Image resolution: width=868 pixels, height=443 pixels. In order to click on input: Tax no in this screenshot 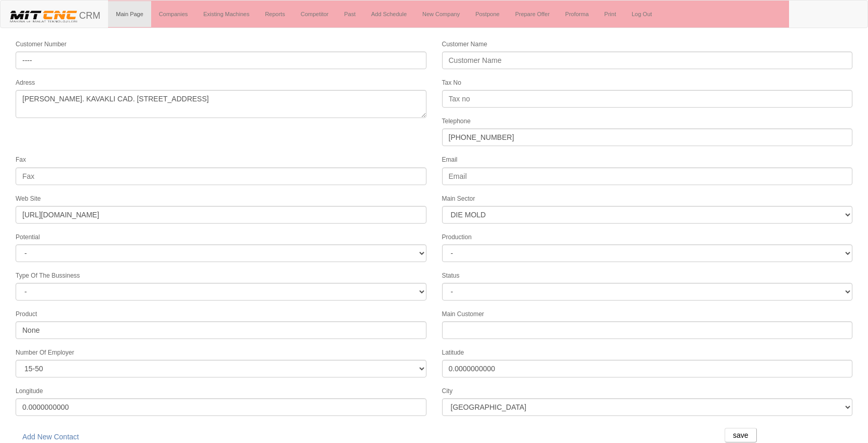, I will do `click(647, 99)`.